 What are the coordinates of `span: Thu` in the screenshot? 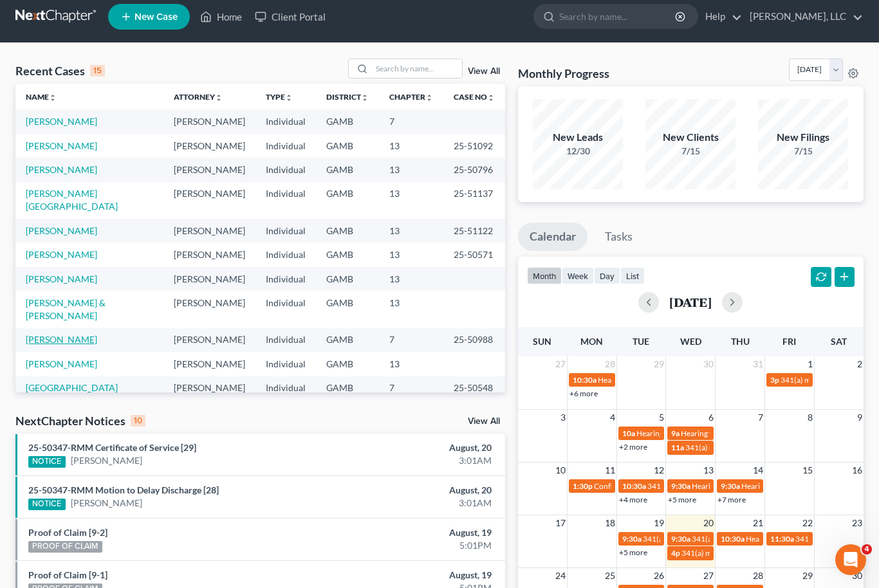 It's located at (740, 341).